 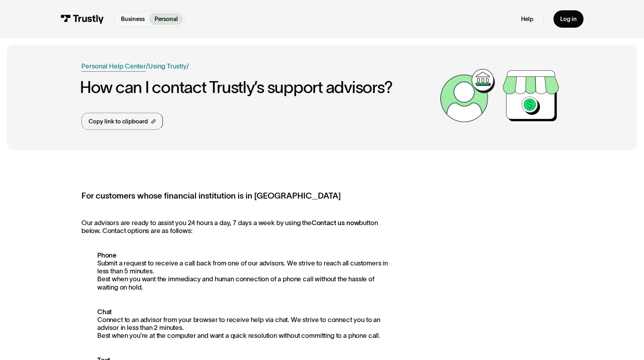 What do you see at coordinates (166, 19) in the screenshot?
I see `p: Personal` at bounding box center [166, 19].